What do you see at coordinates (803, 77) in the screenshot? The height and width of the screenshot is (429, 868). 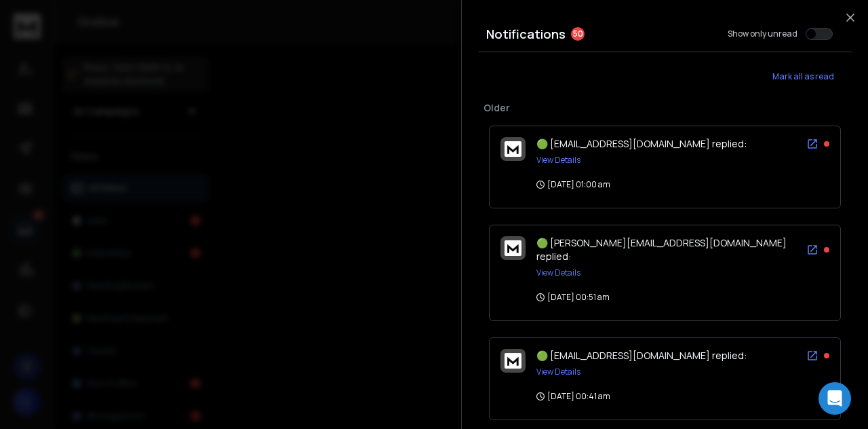 I see `button: Mark all as read` at bounding box center [803, 77].